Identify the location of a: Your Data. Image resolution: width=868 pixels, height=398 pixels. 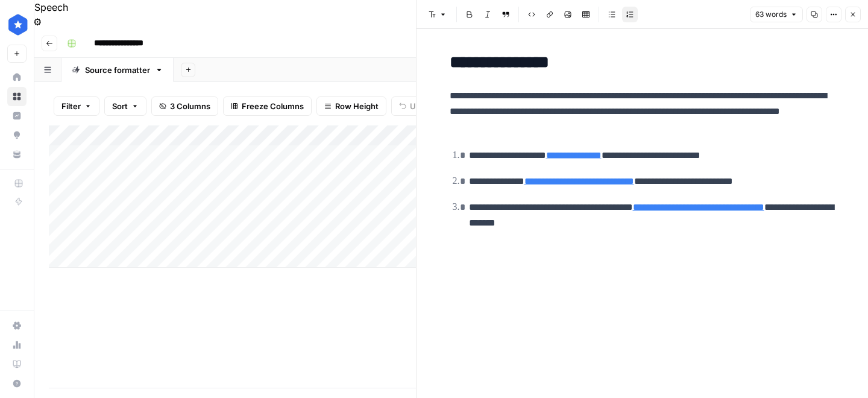
(17, 155).